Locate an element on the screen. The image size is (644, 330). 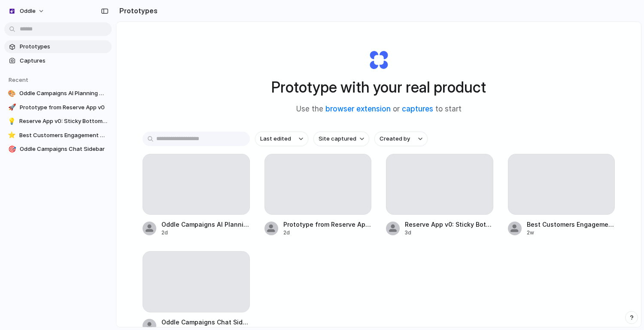
a: Reserve App v0: Sticky Bottom Navigation3d is located at coordinates (439, 195).